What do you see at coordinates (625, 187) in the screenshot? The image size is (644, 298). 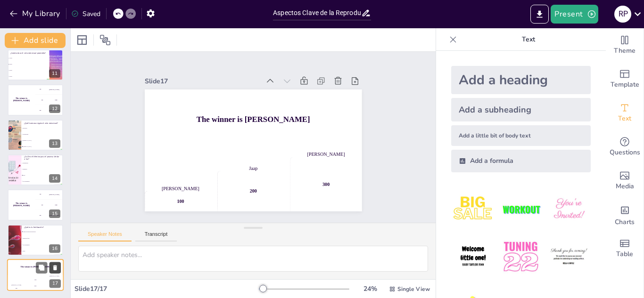 I see `span: Media` at bounding box center [625, 187].